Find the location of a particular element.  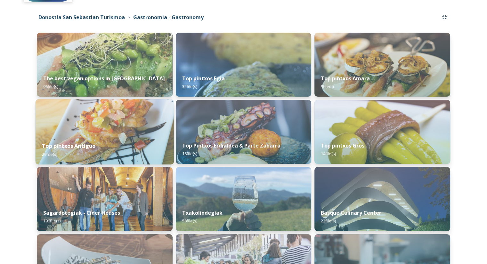

span: 196 file(s) is located at coordinates (52, 221).